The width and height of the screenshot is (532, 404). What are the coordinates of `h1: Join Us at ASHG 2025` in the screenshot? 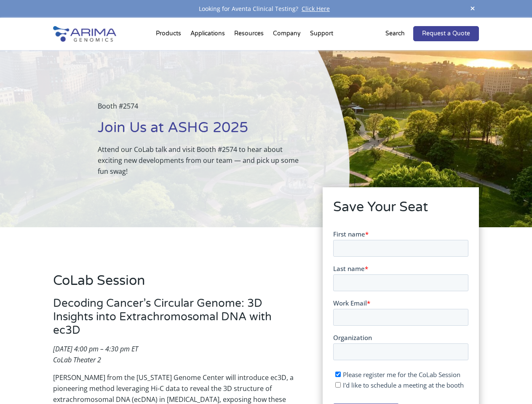 It's located at (202, 131).